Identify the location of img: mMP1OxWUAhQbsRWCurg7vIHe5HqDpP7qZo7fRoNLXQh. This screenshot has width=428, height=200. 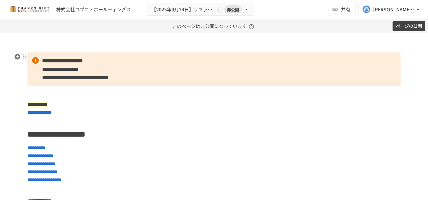
(29, 9).